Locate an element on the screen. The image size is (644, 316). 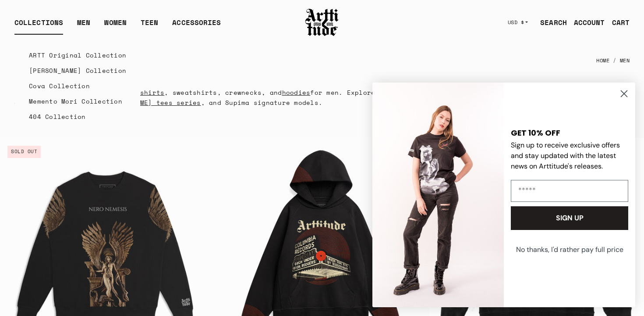
a: MEN is located at coordinates (84, 26).